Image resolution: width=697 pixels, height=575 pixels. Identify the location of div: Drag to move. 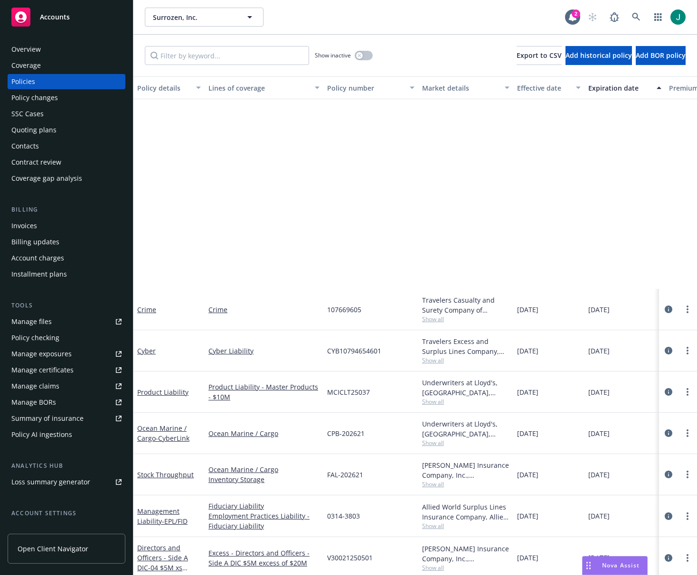
(588, 566).